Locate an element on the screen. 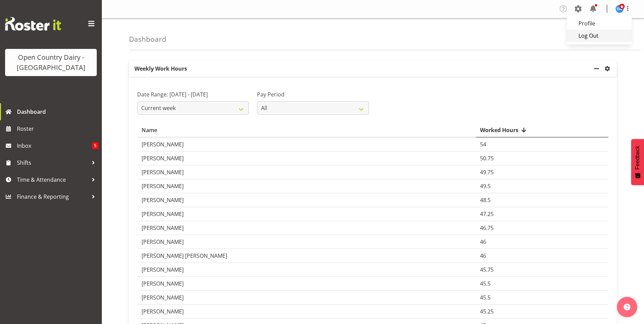 The height and width of the screenshot is (324, 644). img: Rosterit website logo is located at coordinates (33, 24).